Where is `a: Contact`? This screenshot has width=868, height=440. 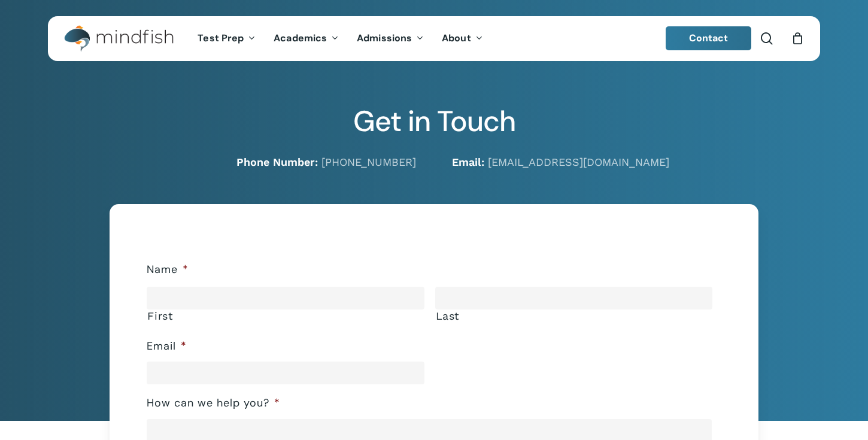
a: Contact is located at coordinates (709, 38).